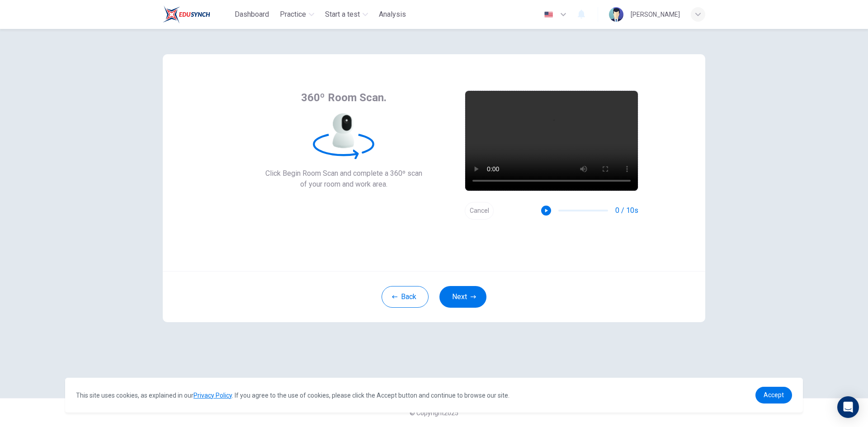 This screenshot has width=868, height=427. Describe the element at coordinates (405, 297) in the screenshot. I see `button: Back` at that location.